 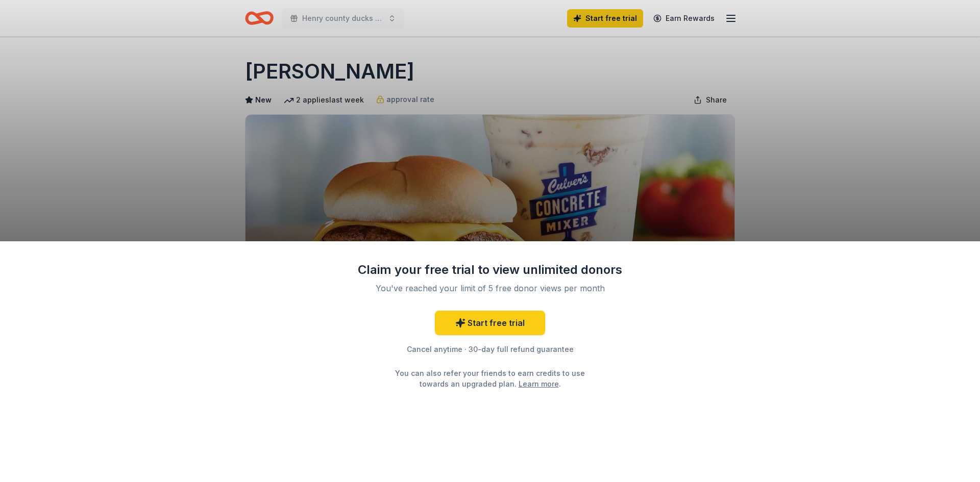 I want to click on div: Cancel anytime · 30-day full refund guarantee, so click(x=490, y=350).